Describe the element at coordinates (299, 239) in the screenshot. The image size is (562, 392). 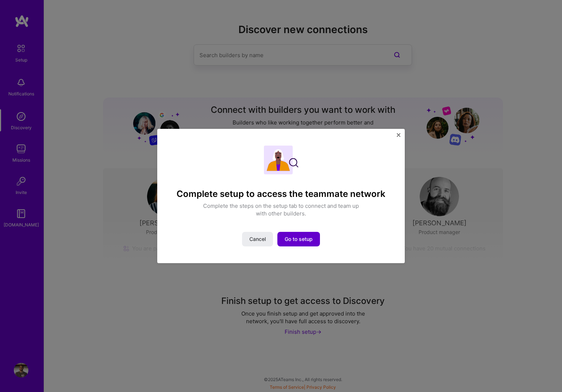
I see `span: Go to setup` at that location.